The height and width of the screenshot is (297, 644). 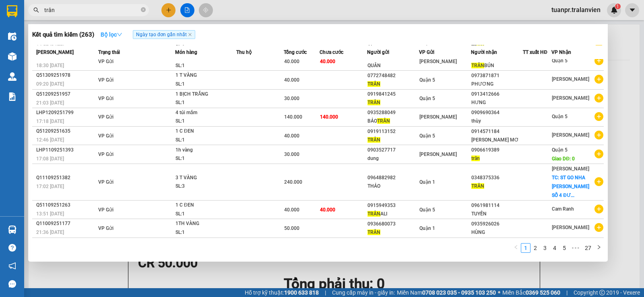 I want to click on img: logo.jpg, so click(x=97, y=20).